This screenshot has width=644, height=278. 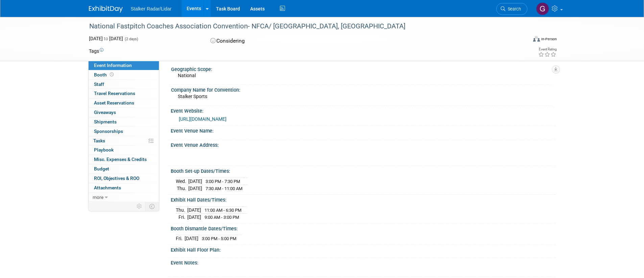 What do you see at coordinates (139, 206) in the screenshot?
I see `td: Personalize Event Tab Strip` at bounding box center [139, 206].